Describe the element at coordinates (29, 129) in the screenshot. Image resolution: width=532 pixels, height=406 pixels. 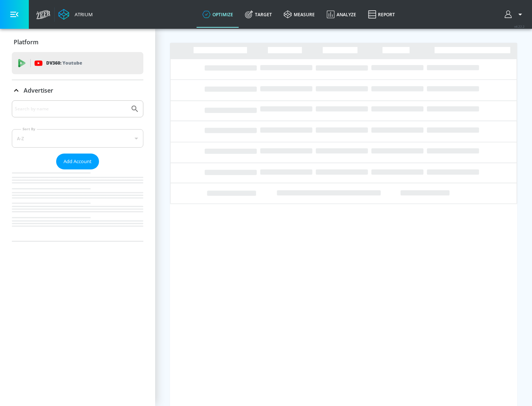
I see `label: Sort By` at that location.